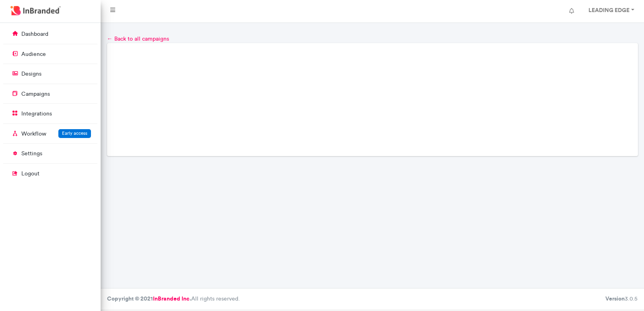 This screenshot has height=311, width=644. I want to click on a: LEADING EDGE, so click(611, 11).